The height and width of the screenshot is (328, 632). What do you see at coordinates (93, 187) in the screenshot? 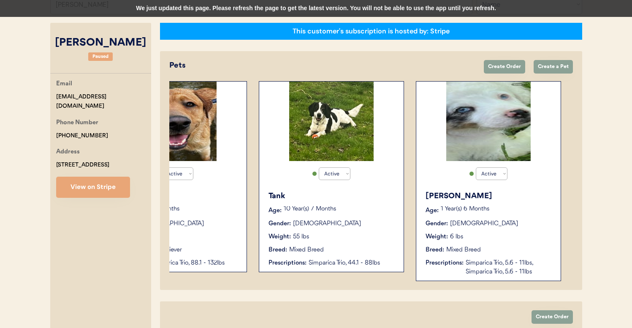
I see `button: View on Stripe` at bounding box center [93, 187].